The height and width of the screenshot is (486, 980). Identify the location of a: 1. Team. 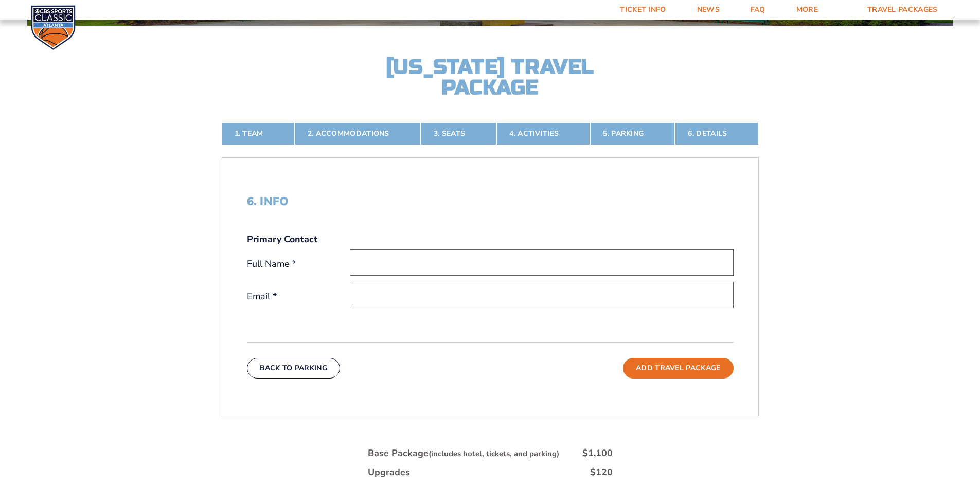
(258, 134).